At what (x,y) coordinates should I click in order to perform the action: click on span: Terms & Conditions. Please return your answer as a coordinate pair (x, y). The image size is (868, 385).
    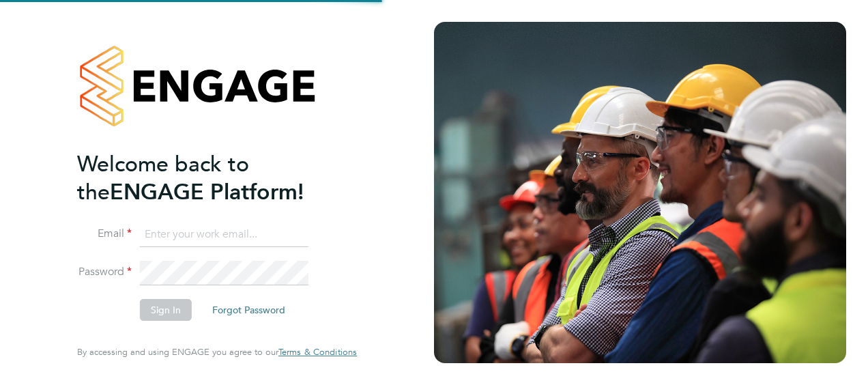
    Looking at the image, I should click on (317, 352).